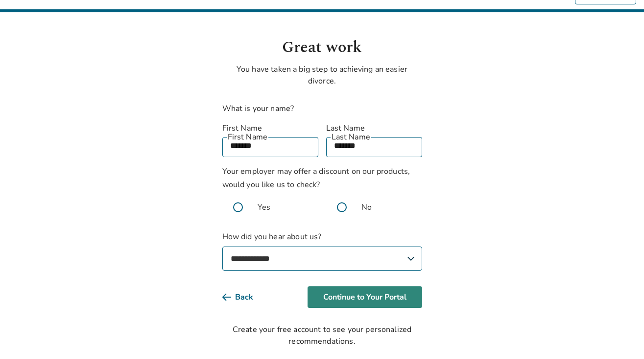 This screenshot has height=359, width=644. What do you see at coordinates (322, 48) in the screenshot?
I see `h1: Great work` at bounding box center [322, 48].